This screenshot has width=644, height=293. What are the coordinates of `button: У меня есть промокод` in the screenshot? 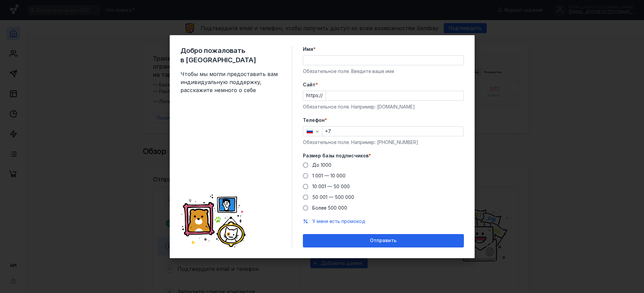 It's located at (339, 221).